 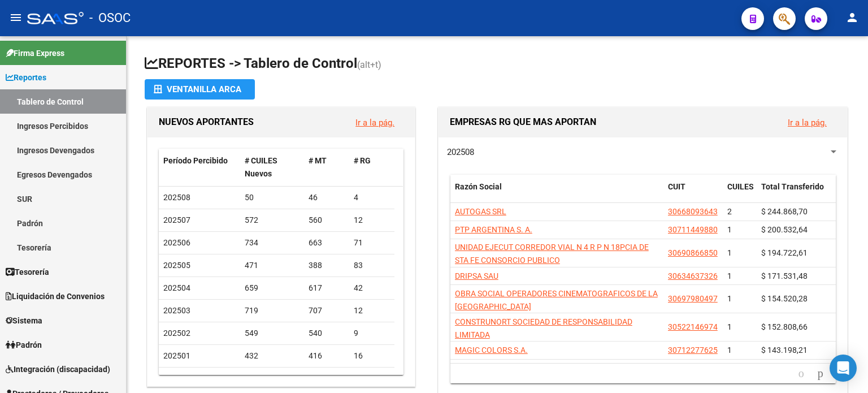 What do you see at coordinates (692, 253) in the screenshot?
I see `span: 30690866850` at bounding box center [692, 253].